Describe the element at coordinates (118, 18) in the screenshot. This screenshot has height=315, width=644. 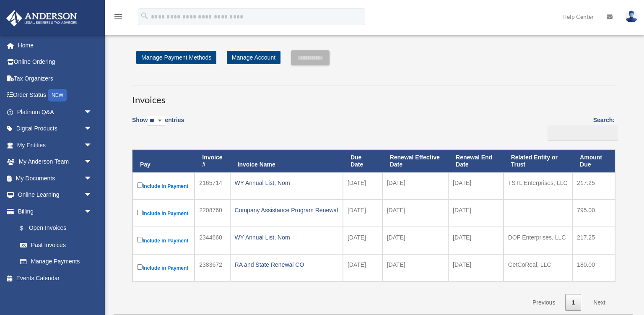
I see `a: menu` at that location.